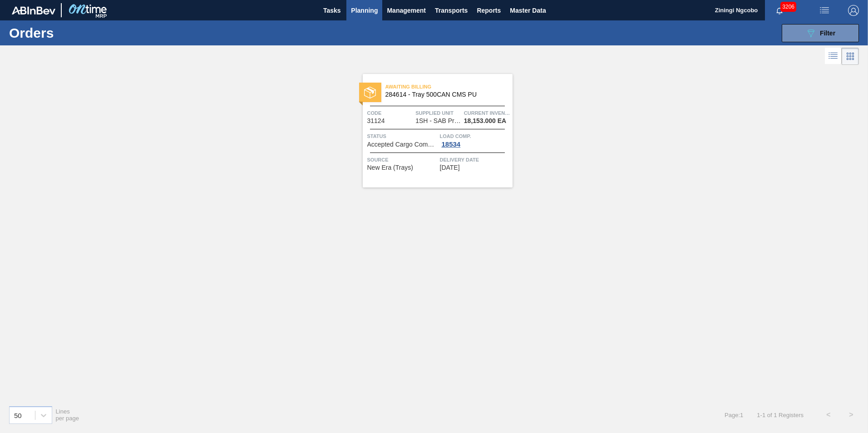  I want to click on h1: Orders, so click(77, 33).